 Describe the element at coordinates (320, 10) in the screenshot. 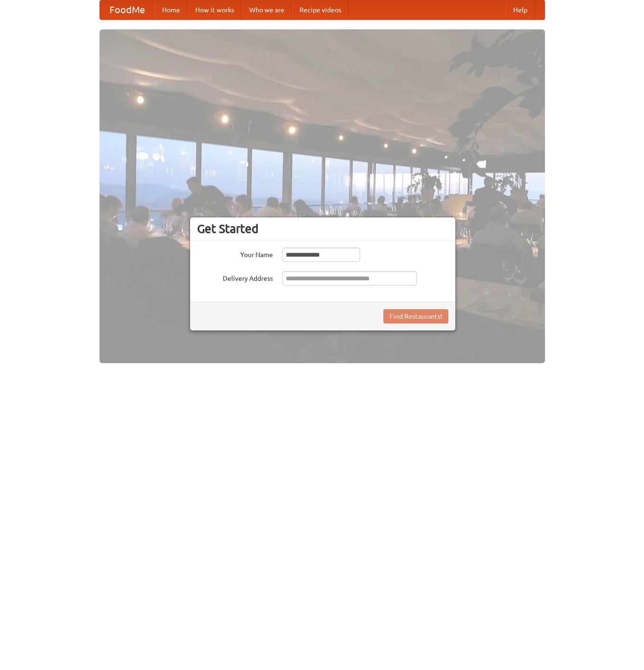

I see `a: Recipe videos` at that location.